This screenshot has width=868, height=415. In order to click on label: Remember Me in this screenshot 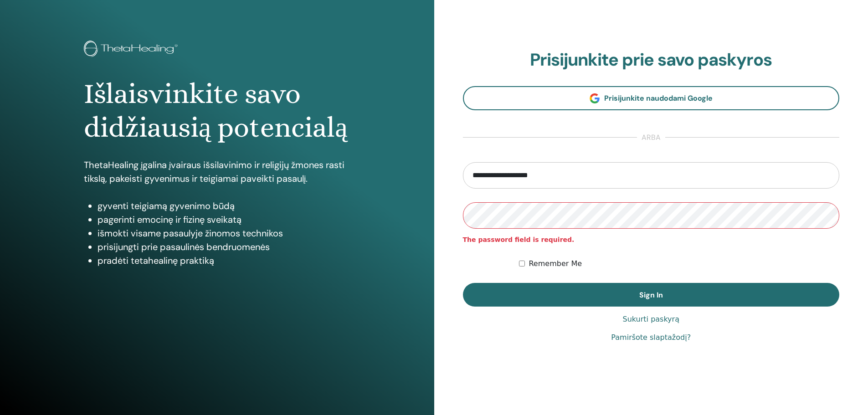, I will do `click(555, 264)`.